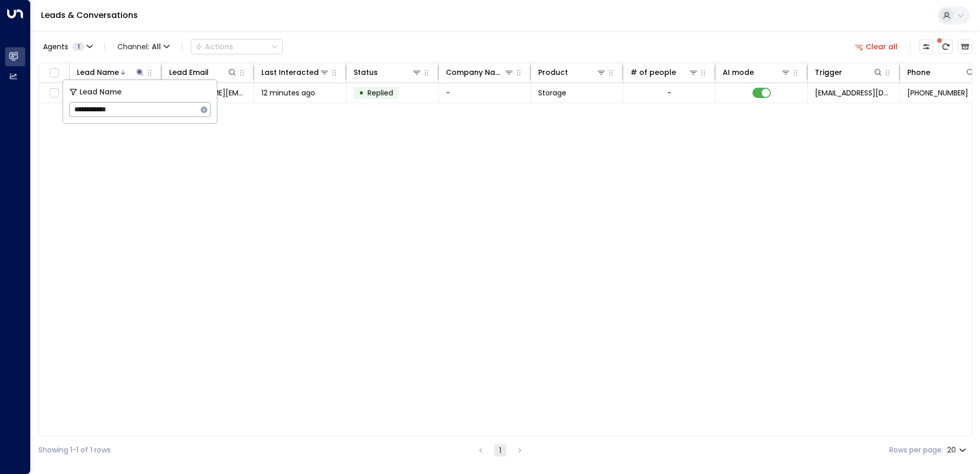 The image size is (980, 474). I want to click on button: page 1, so click(500, 450).